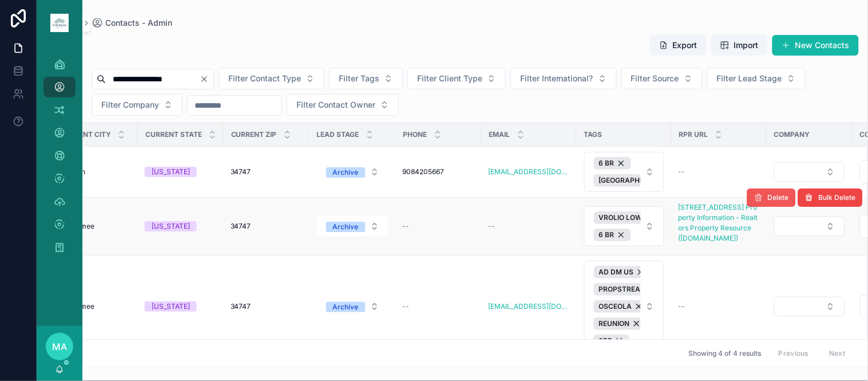  Describe the element at coordinates (641, 180) in the screenshot. I see `button: Unselect 4753` at that location.